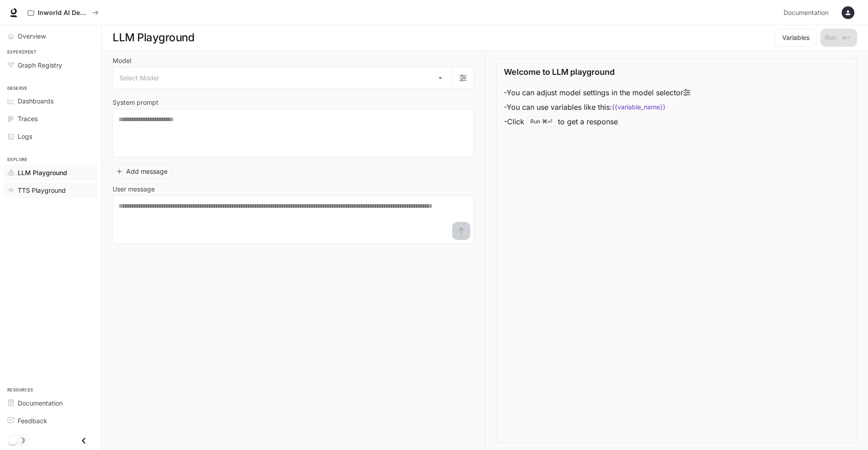  I want to click on button: Close drawer, so click(84, 440).